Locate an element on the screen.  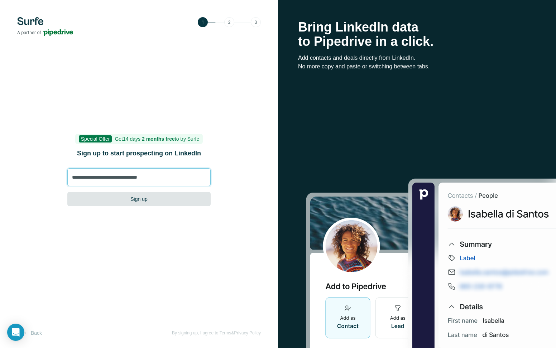
p: Add contacts and deals directly from LinkedIn. is located at coordinates (417, 58).